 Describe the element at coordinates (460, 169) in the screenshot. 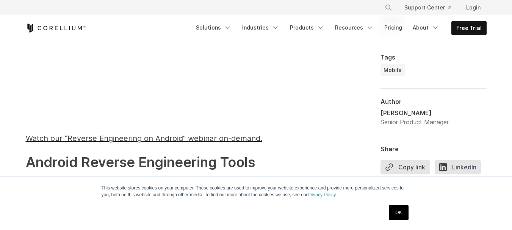

I see `a: LinkedIn` at that location.